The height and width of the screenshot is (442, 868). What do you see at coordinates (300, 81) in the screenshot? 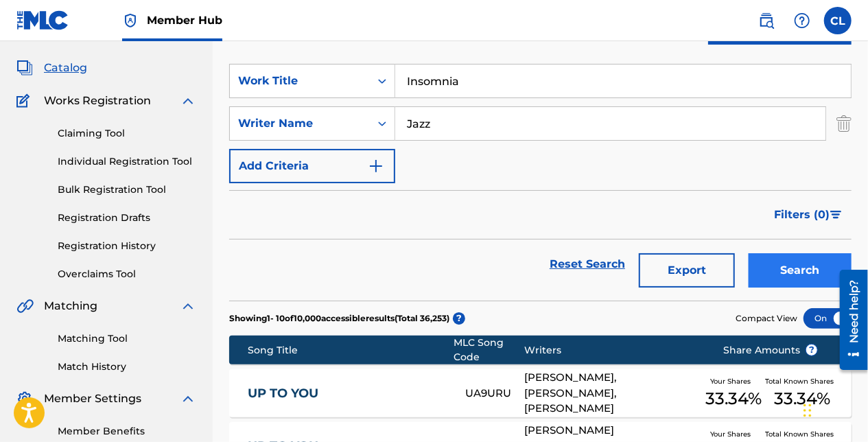
I see `div: Work Title` at bounding box center [300, 81].